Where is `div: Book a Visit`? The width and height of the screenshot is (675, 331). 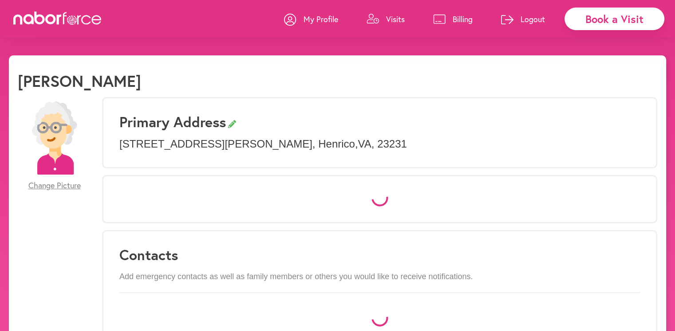
div: Book a Visit is located at coordinates (614, 19).